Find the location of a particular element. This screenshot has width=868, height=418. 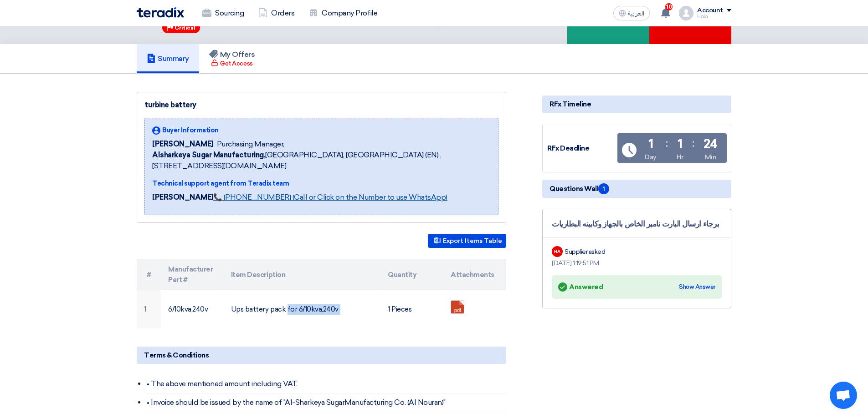

th: Manufacturer Part # is located at coordinates (192, 275).